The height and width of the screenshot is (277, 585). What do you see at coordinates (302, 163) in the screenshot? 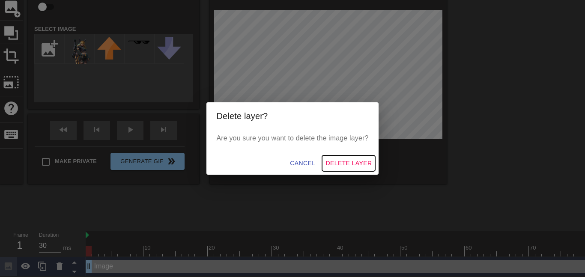
I see `span: Cancel` at bounding box center [302, 163].